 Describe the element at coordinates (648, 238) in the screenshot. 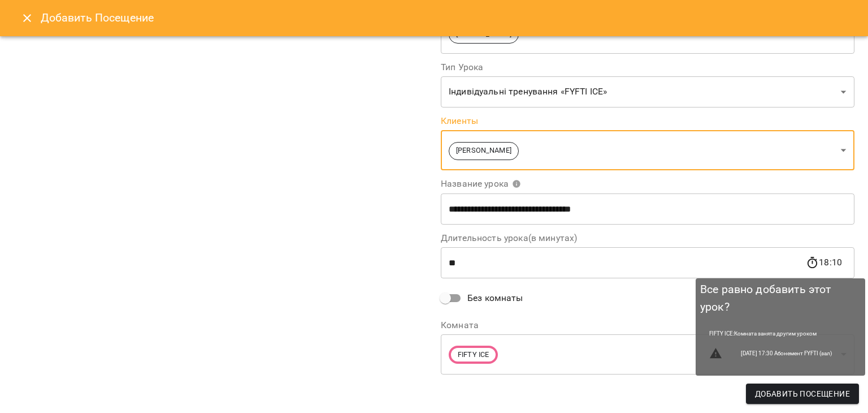

I see `label: Длительность урока(в минутах)` at that location.